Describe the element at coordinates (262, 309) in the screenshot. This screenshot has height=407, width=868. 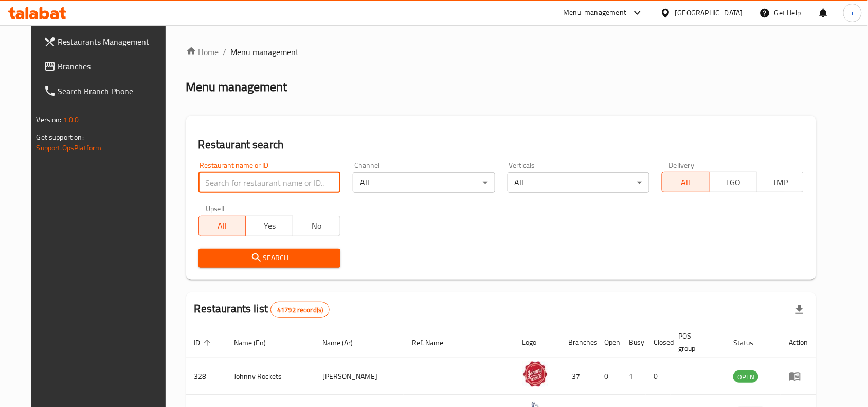
I see `h2: Restaurants list` at that location.